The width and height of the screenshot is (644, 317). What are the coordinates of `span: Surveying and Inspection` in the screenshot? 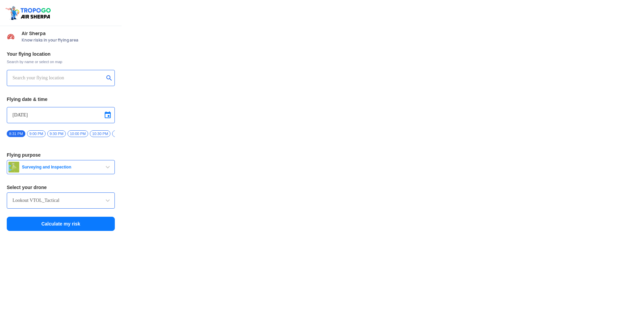 It's located at (61, 167).